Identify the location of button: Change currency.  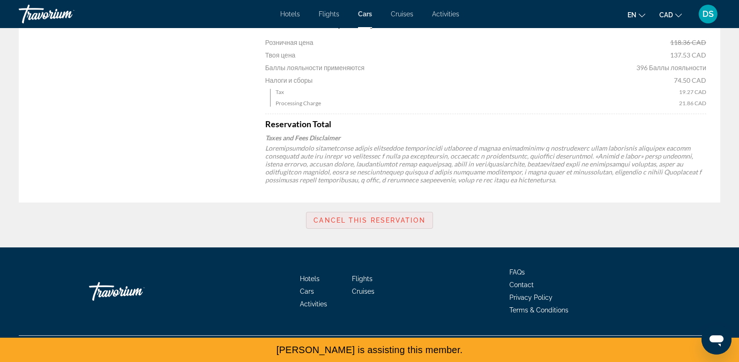
(670, 15).